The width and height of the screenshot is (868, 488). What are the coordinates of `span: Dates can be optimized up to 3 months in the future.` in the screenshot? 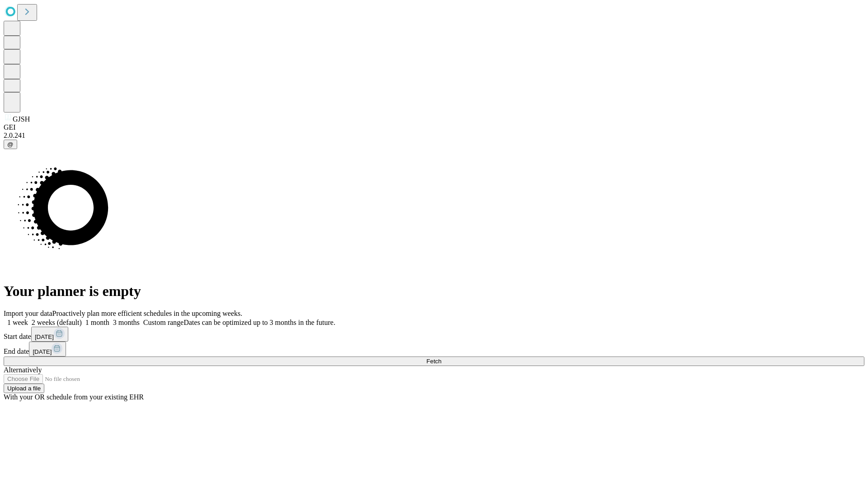 It's located at (259, 322).